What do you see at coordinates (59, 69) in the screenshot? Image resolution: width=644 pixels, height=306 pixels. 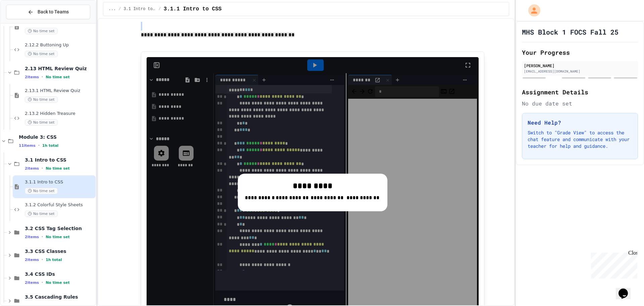 I see `span: 2.13 HTML Review Quiz` at bounding box center [59, 69].